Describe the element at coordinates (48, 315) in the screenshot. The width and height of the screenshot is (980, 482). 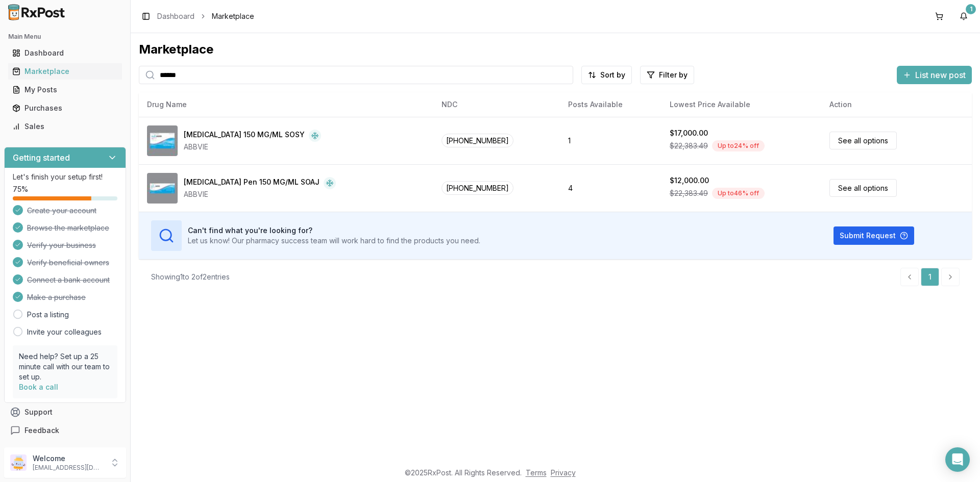
I see `a: Post a listing` at that location.